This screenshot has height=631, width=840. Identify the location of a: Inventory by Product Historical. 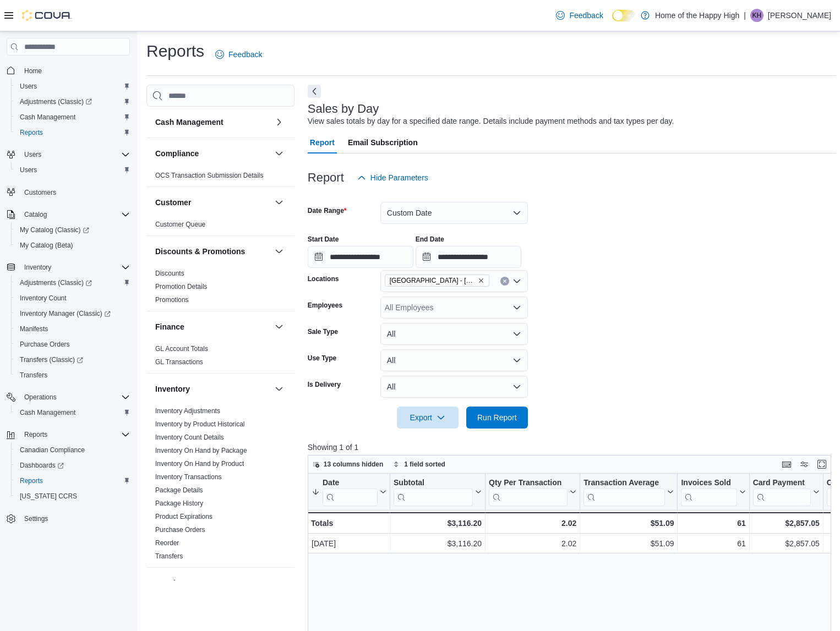
(200, 424).